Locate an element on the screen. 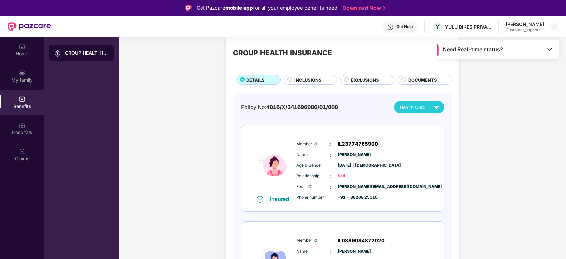 The height and width of the screenshot is (259, 566). img: svg+xml;base64,PHN2ZyBpZD0iSG9tZSIgeG1sbnM9Imh0dHA6Ly93d3cudzMub3JnLzIwMDAvc3ZnIiB3aWR0aD0iMjAiIG... is located at coordinates (22, 46).